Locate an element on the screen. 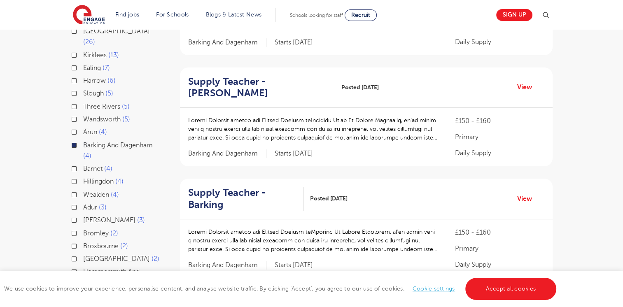  span: Hillingdon is located at coordinates (98, 182).